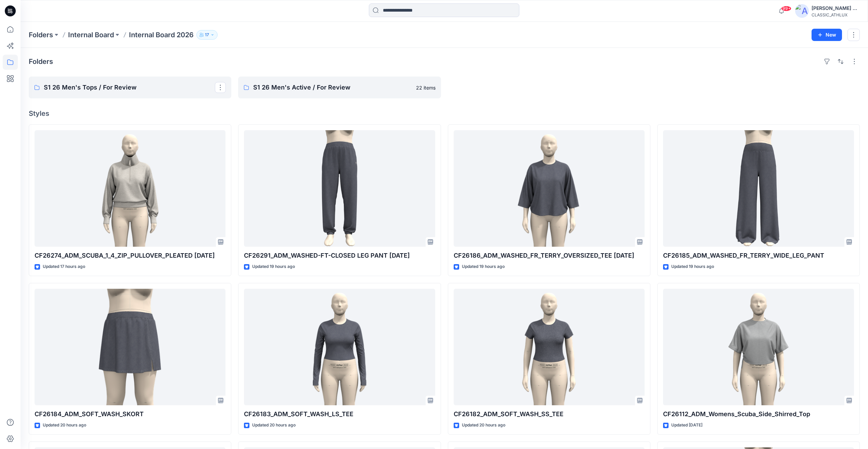 This screenshot has height=449, width=868. I want to click on p: Folders, so click(41, 35).